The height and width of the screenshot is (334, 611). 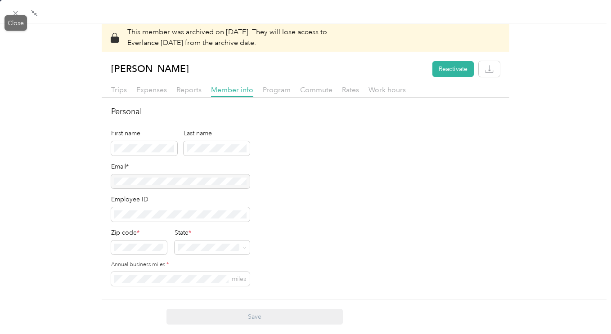 What do you see at coordinates (316, 90) in the screenshot?
I see `span: Commute` at bounding box center [316, 90].